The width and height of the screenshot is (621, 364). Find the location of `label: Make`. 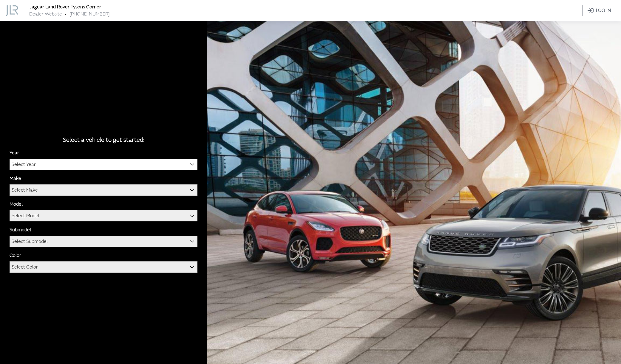

label: Make is located at coordinates (15, 178).